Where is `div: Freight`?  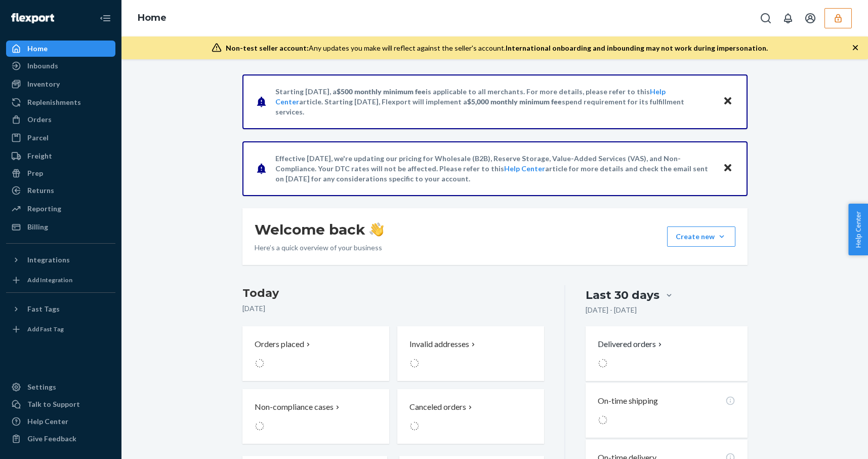 div: Freight is located at coordinates (40, 156).